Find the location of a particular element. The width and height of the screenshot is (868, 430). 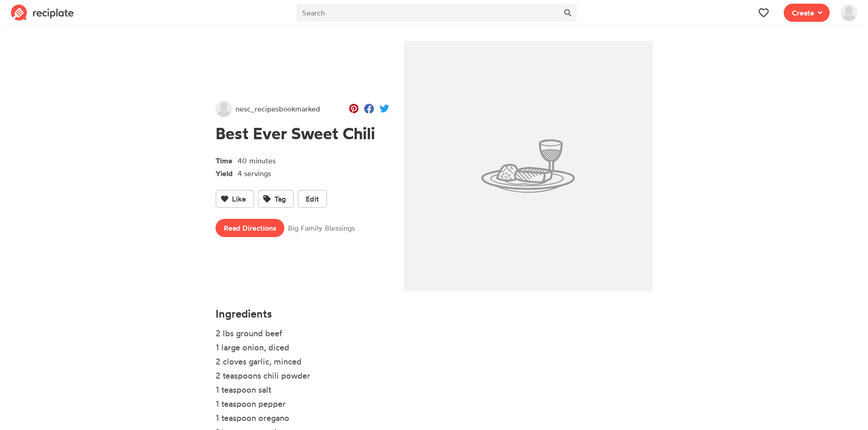

li: 2 cloves garlic, minced is located at coordinates (360, 362).